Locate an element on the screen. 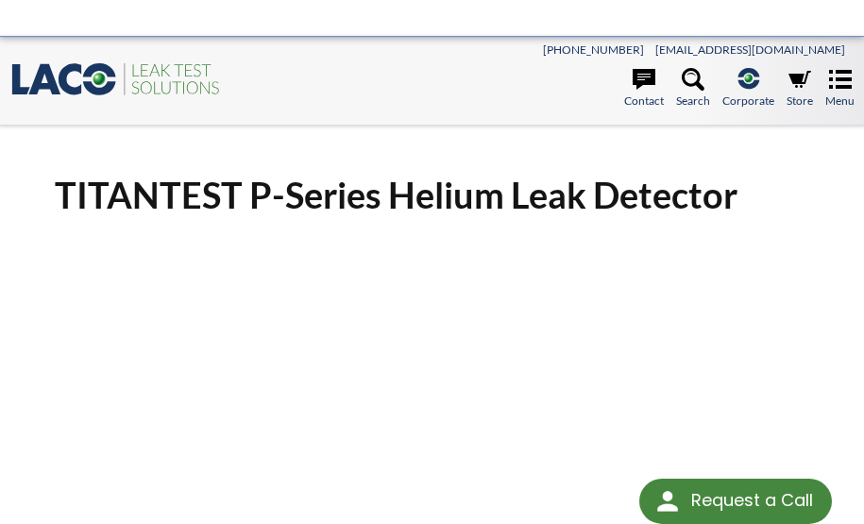  span: Corporate is located at coordinates (748, 100).